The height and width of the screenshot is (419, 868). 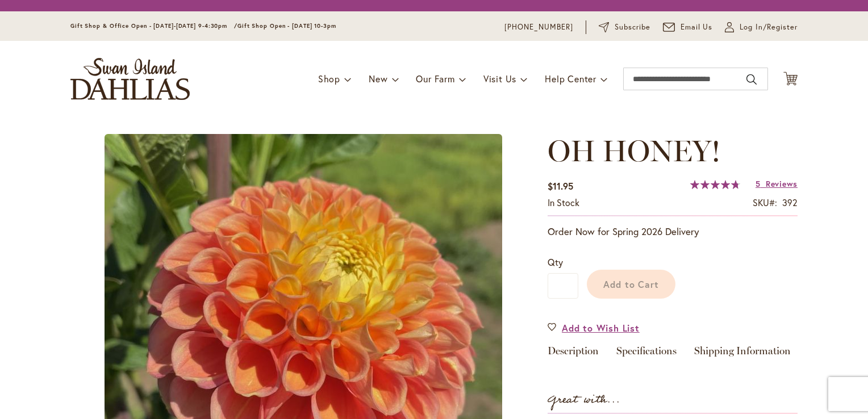 What do you see at coordinates (697, 27) in the screenshot?
I see `span: Email Us` at bounding box center [697, 27].